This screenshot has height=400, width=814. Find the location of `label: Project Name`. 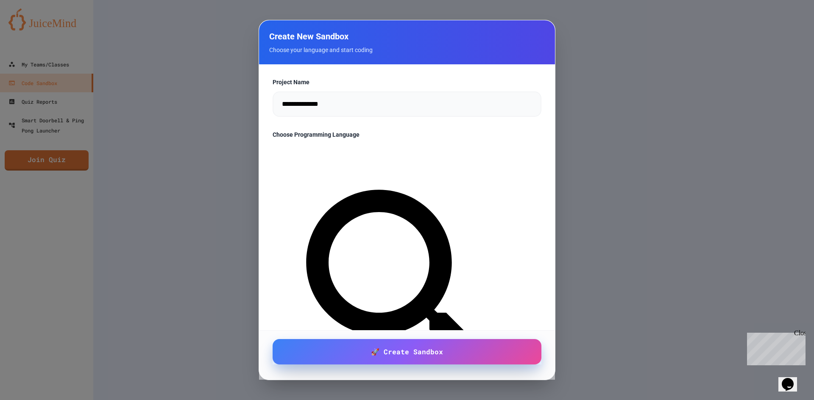

label: Project Name is located at coordinates (407, 82).